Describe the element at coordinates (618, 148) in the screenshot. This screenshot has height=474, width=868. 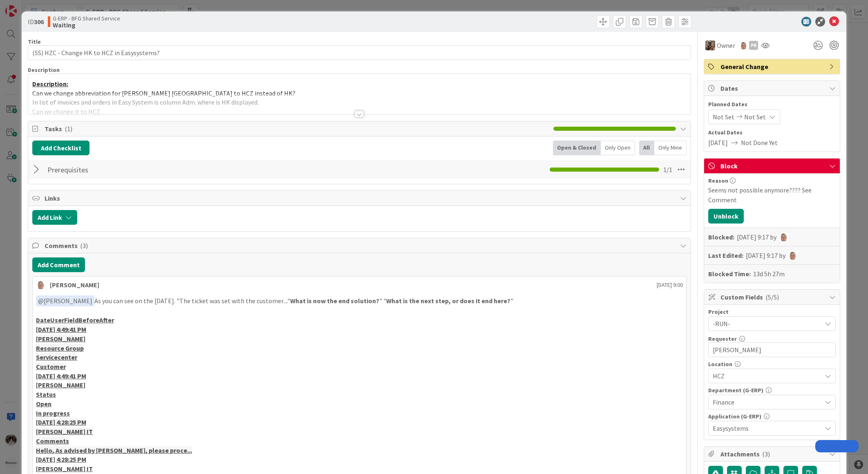
I see `div: Only Open` at that location.